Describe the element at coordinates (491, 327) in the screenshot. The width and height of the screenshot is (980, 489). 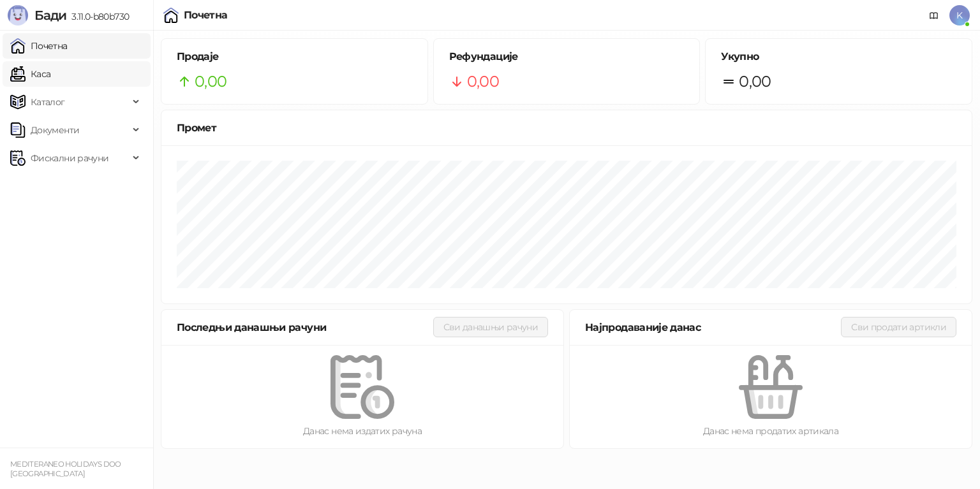
I see `button: Сви данашњи рачуни` at that location.